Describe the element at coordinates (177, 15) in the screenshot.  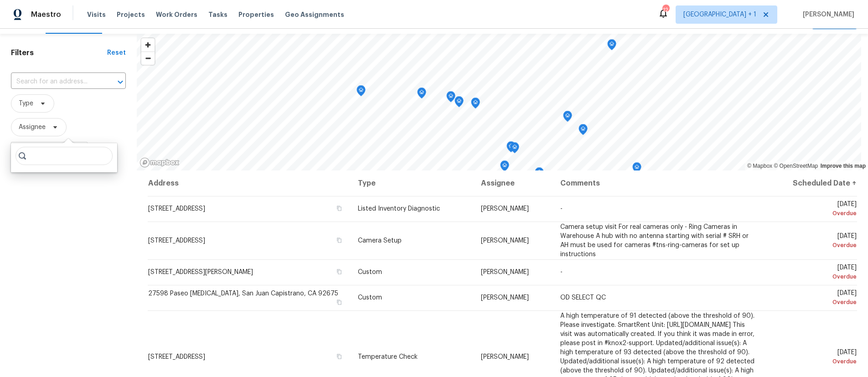
I see `span: Work Orders` at that location.